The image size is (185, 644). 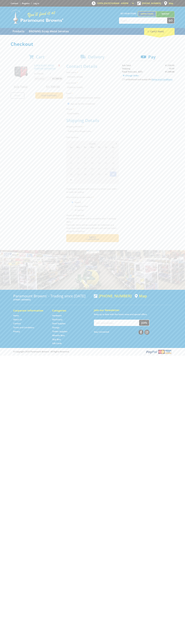 I want to click on a: Go to the Gift Cards page, so click(x=57, y=344).